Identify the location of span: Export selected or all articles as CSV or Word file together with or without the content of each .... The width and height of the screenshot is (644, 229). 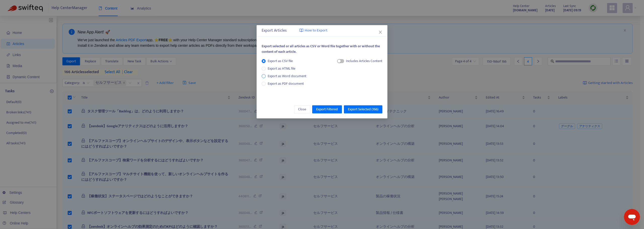
(321, 49).